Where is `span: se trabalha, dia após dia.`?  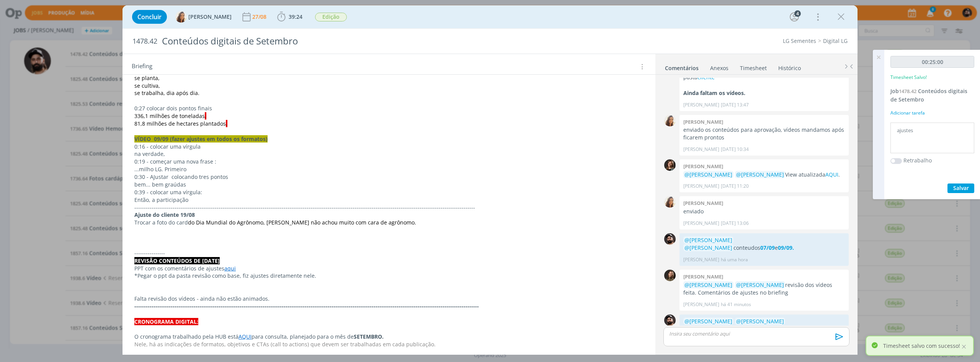
span: se trabalha, dia após dia. is located at coordinates (167, 93).